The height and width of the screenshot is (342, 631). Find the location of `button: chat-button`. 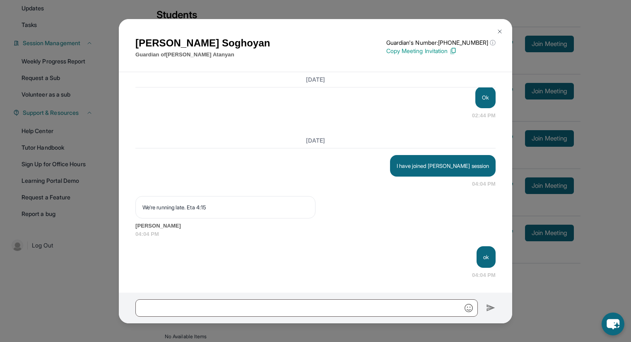

button: chat-button is located at coordinates (613, 323).